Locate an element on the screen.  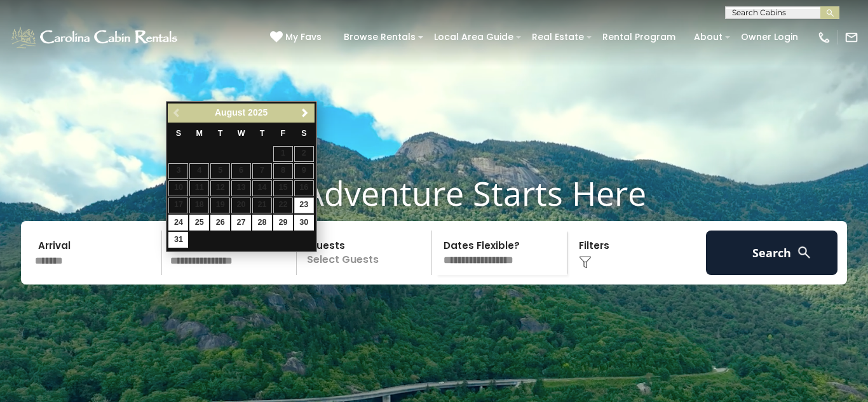
a: 23 is located at coordinates (304, 205).